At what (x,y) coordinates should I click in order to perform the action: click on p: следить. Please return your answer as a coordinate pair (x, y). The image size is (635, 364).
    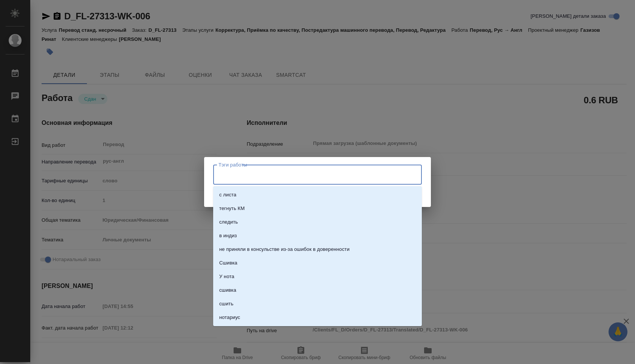
    Looking at the image, I should click on (228, 222).